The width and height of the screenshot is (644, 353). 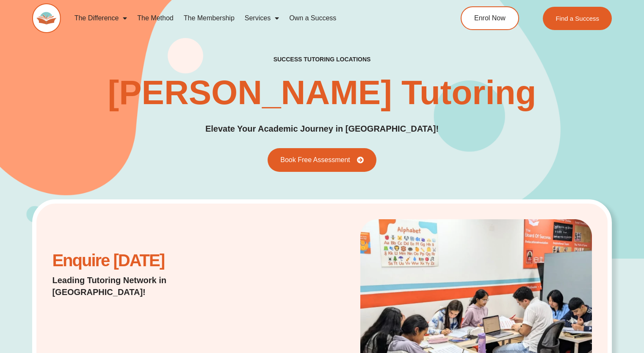 What do you see at coordinates (490, 18) in the screenshot?
I see `a: Enrol Now` at bounding box center [490, 18].